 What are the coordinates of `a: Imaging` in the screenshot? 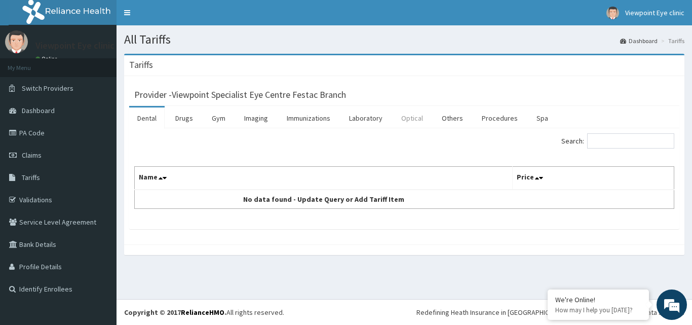 It's located at (256, 118).